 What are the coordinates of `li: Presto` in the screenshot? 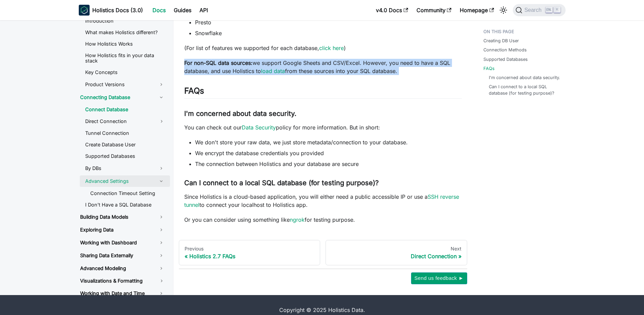 It's located at (329, 22).